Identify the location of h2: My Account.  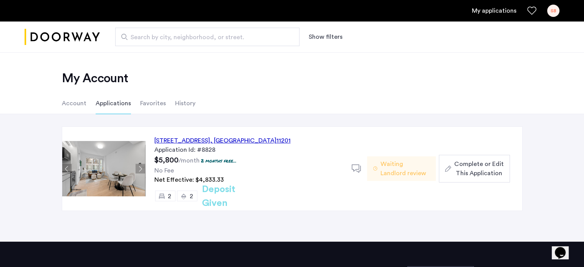
(292, 78).